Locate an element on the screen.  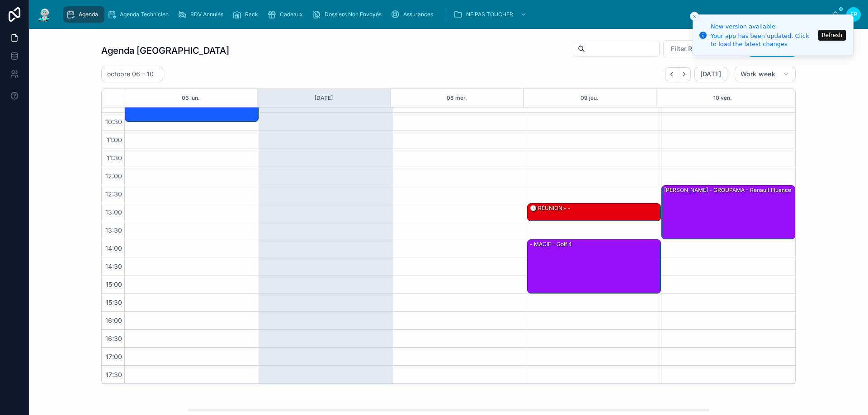
a: RDV Annulés is located at coordinates (202, 14).